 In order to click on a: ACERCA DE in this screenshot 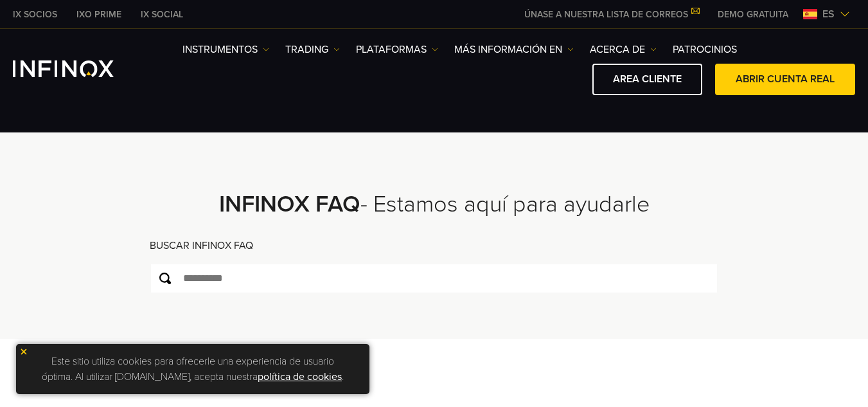, I will do `click(623, 50)`.